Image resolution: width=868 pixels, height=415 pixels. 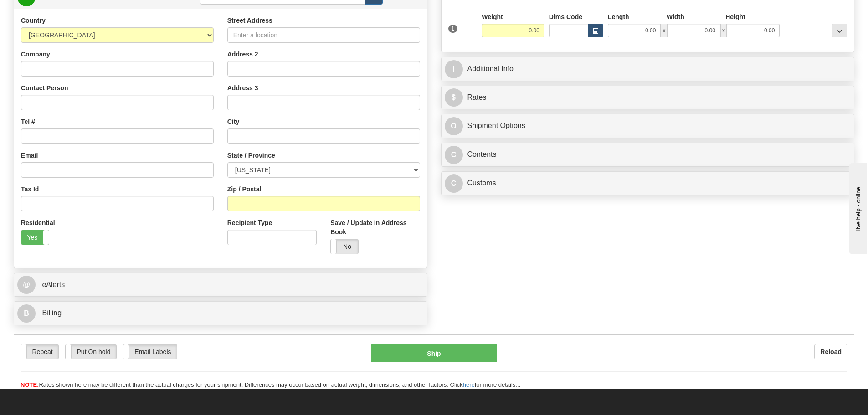 I want to click on label: Street Address, so click(x=250, y=20).